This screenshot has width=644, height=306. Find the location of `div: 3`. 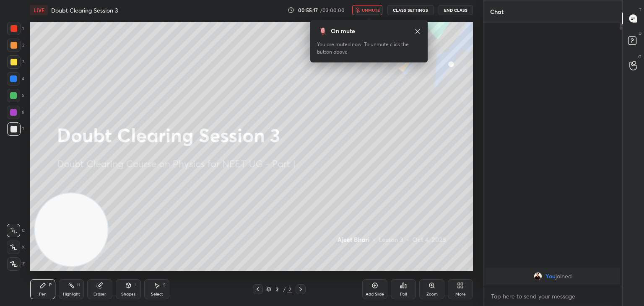

div: 3 is located at coordinates (16, 62).